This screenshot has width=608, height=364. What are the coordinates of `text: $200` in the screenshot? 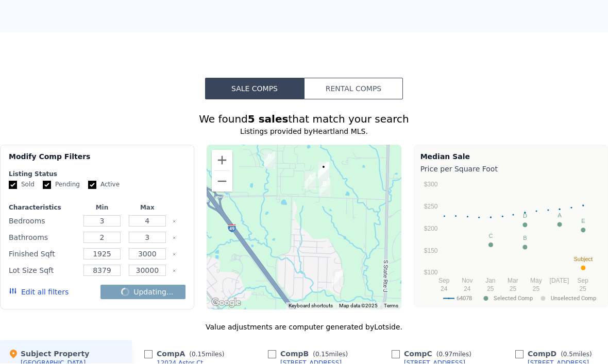 It's located at (430, 229).